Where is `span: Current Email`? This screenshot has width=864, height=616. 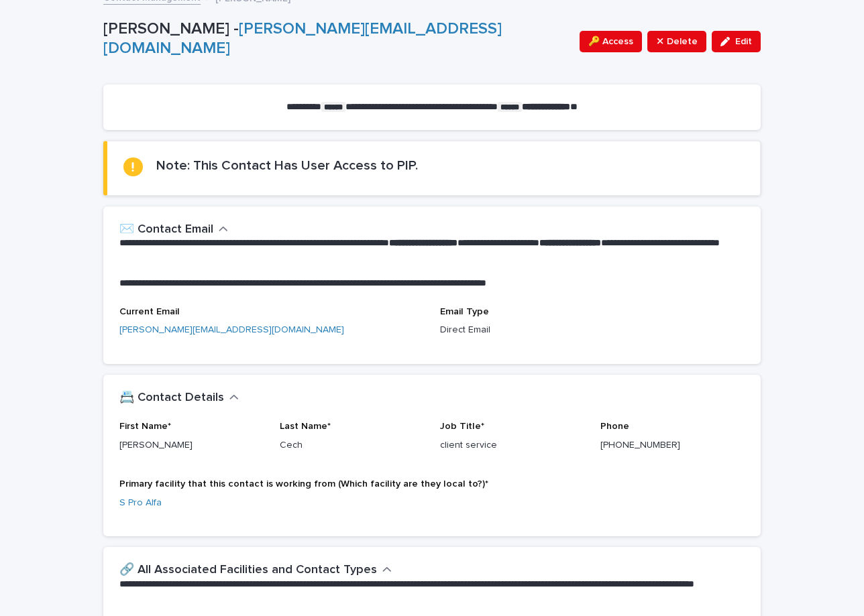
span: Current Email is located at coordinates (149, 312).